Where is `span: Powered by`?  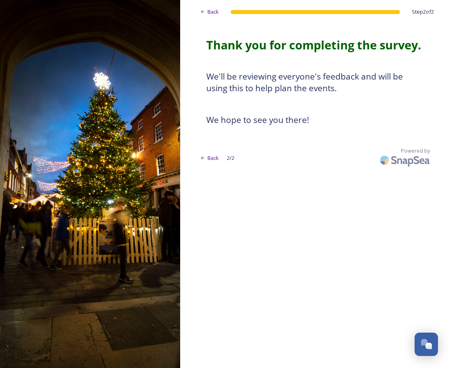 span: Powered by is located at coordinates (415, 151).